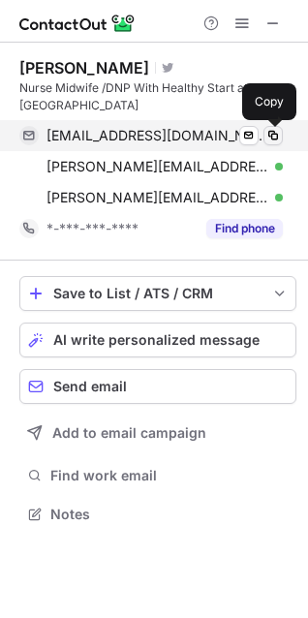 The width and height of the screenshot is (308, 618). What do you see at coordinates (158, 433) in the screenshot?
I see `button: Add to email campaign` at bounding box center [158, 433].